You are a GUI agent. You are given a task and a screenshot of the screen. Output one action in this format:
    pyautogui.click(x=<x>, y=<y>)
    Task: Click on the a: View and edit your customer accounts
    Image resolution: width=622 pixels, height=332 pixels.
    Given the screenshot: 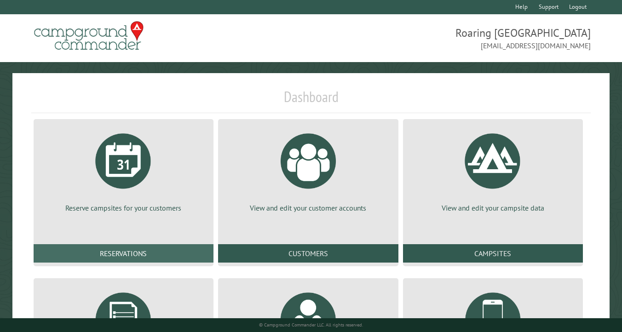 What is the action you would take?
    pyautogui.click(x=308, y=170)
    